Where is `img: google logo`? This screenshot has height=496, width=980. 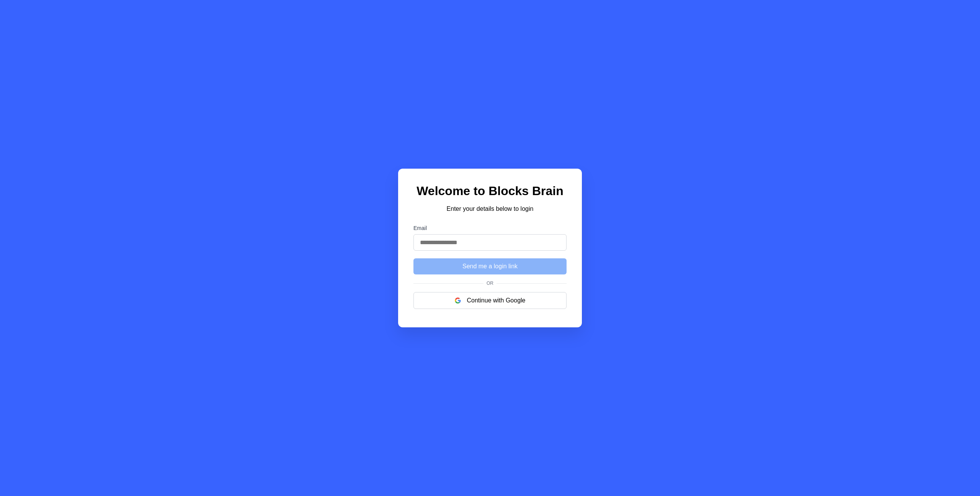 img: google logo is located at coordinates (457, 300).